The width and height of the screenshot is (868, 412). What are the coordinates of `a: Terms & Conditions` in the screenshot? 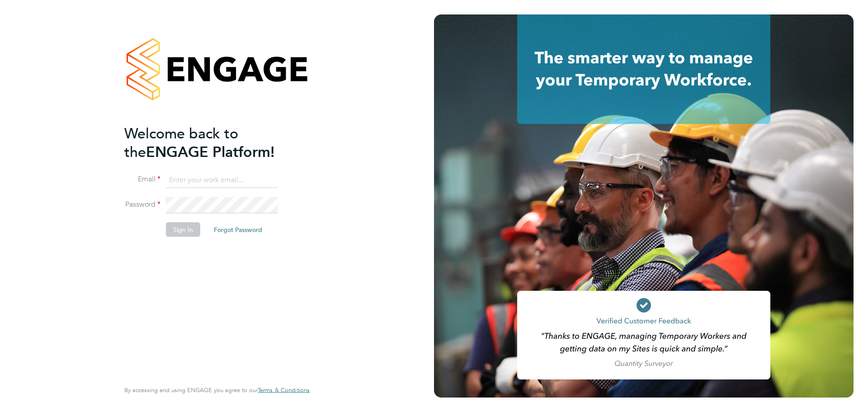 It's located at (283, 390).